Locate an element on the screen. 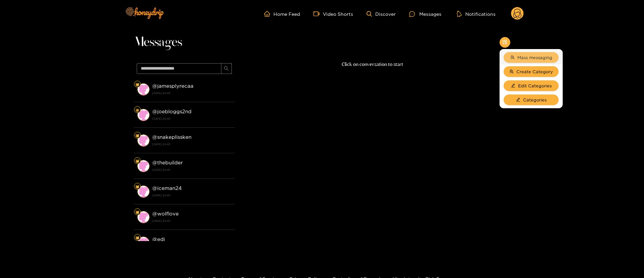 The height and width of the screenshot is (278, 644). a: Home Feed is located at coordinates (282, 14).